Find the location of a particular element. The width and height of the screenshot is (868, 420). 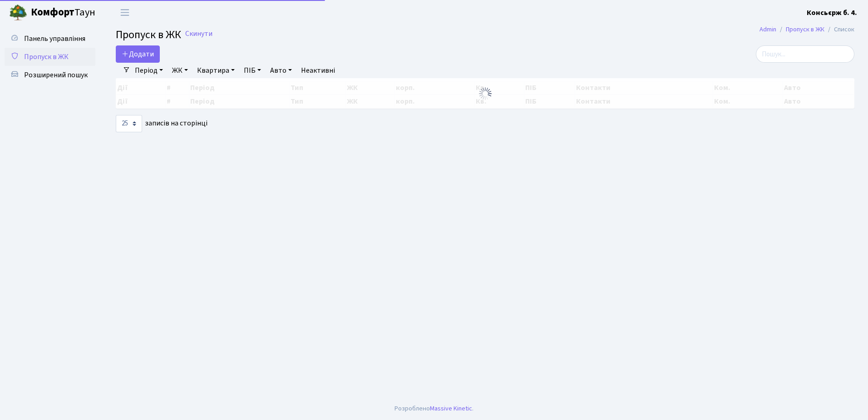

a: Квартира is located at coordinates (216, 71).